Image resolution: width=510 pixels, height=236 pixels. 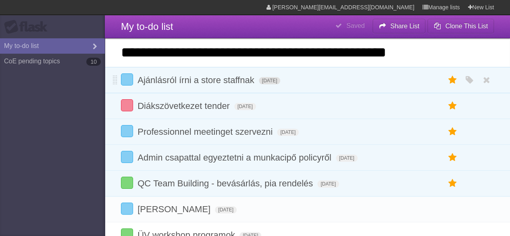 I want to click on span: My to-do list, so click(x=147, y=26).